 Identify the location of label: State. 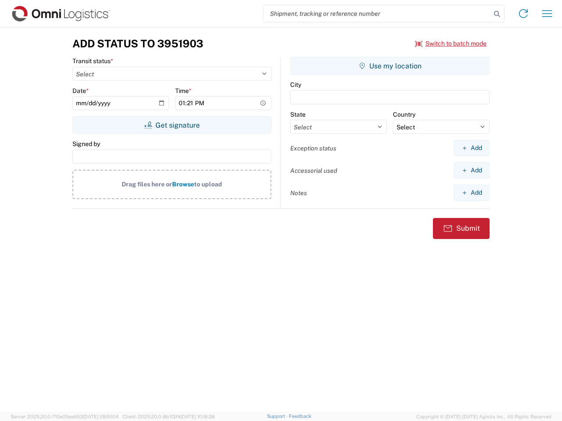
(298, 115).